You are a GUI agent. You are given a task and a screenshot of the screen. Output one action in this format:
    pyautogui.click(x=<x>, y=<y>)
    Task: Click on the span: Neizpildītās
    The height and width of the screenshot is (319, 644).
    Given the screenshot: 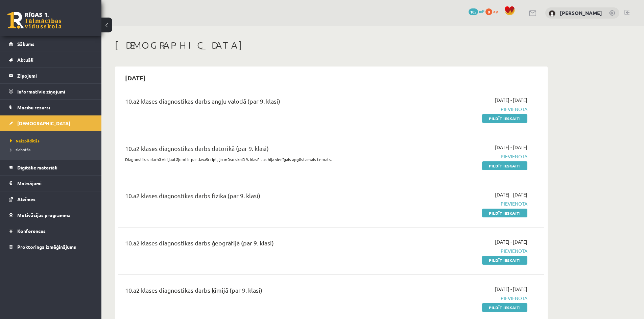 What is the action you would take?
    pyautogui.click(x=25, y=141)
    